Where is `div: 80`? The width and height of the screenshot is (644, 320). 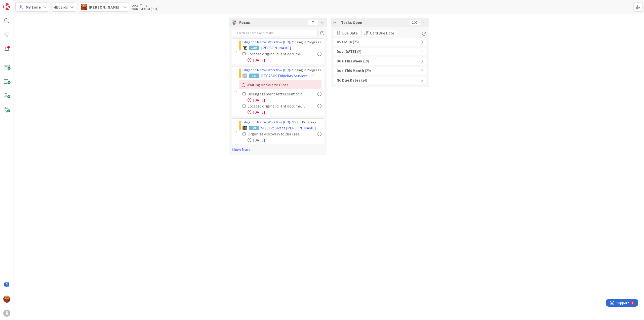
div: 80 is located at coordinates (255, 128).